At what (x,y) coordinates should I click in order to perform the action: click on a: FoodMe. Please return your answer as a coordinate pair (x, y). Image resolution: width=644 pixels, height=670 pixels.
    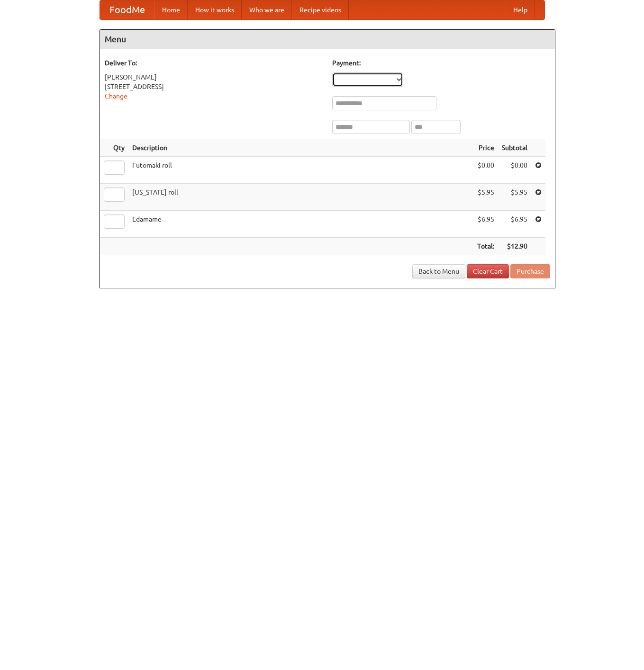
    Looking at the image, I should click on (127, 10).